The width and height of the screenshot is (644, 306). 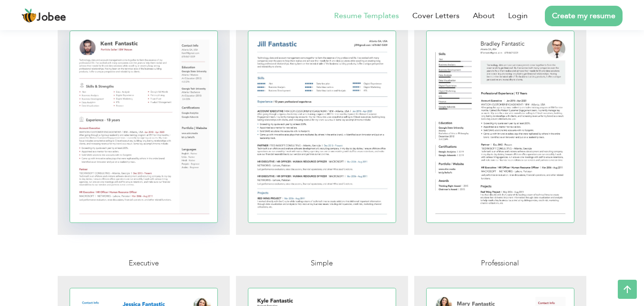 I want to click on a: About, so click(x=484, y=16).